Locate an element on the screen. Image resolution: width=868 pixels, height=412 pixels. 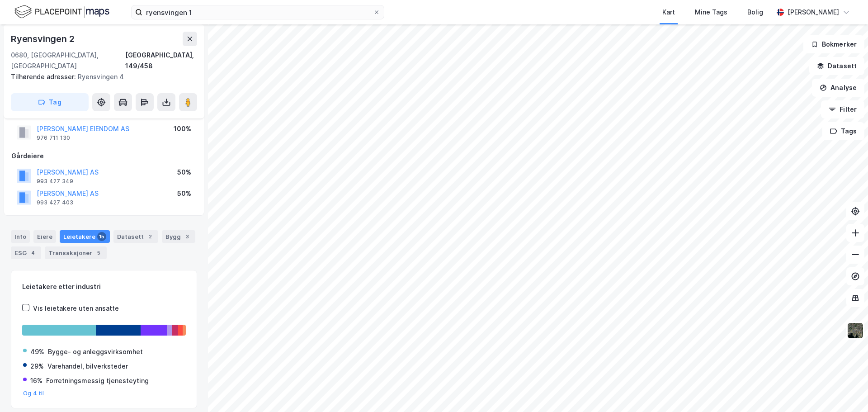
div: 15 is located at coordinates (102, 236).